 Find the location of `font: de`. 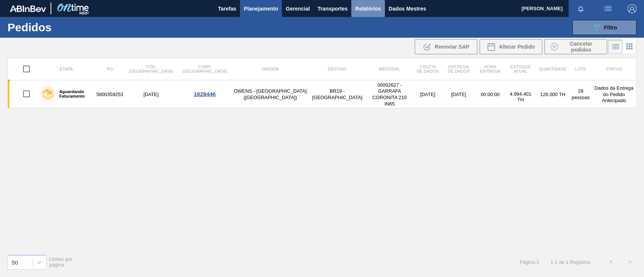

font: de is located at coordinates (561, 262).